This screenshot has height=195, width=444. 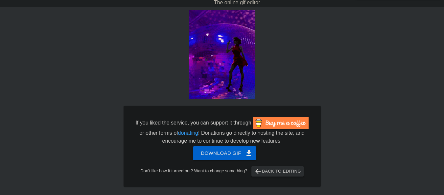 I want to click on span: Download gif, so click(x=225, y=153).